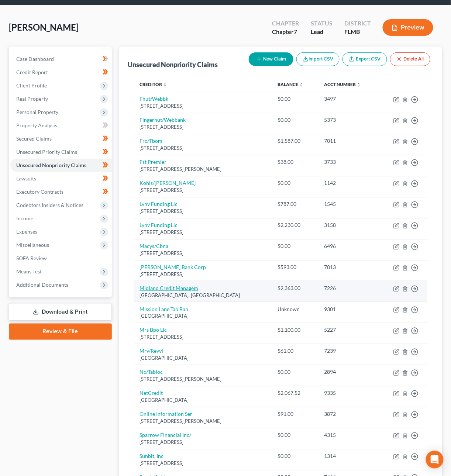 The width and height of the screenshot is (451, 476). Describe the element at coordinates (348, 183) in the screenshot. I see `div: 1142` at that location.